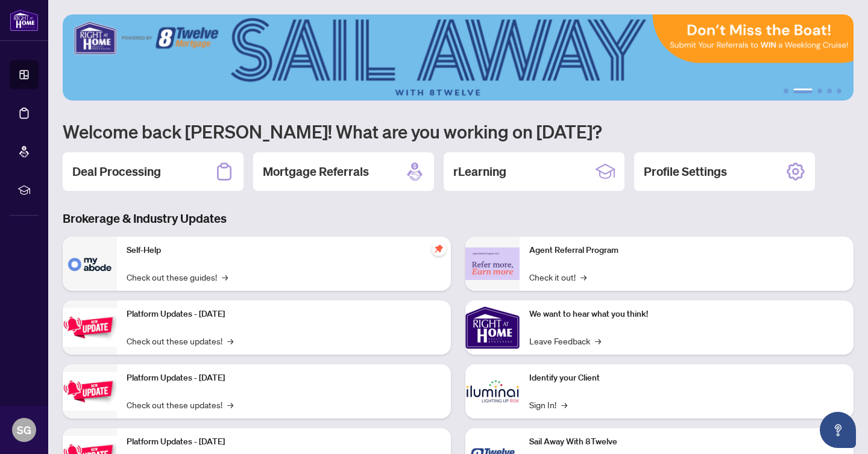 The height and width of the screenshot is (454, 868). What do you see at coordinates (803, 91) in the screenshot?
I see `button: 2` at bounding box center [803, 91].